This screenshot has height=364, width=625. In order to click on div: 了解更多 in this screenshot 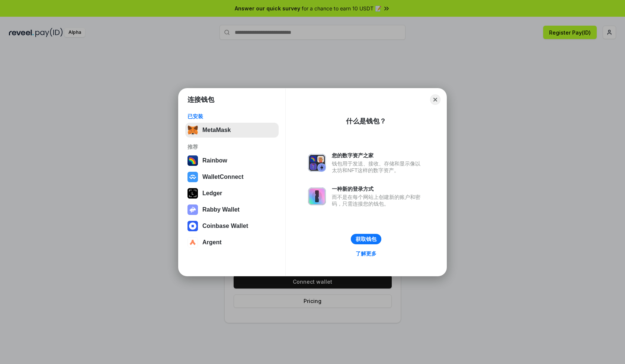, I will do `click(366, 254)`.